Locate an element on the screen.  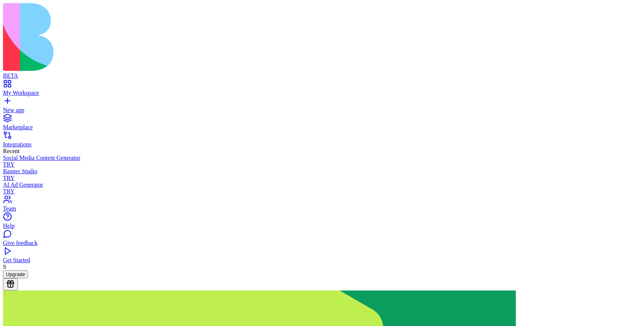
img: logo is located at coordinates (153, 37).